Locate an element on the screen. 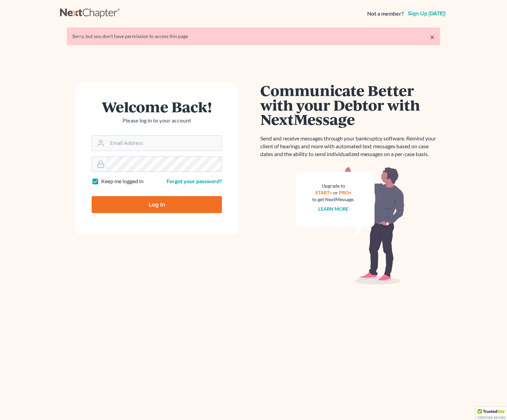  h1: Welcome Back! is located at coordinates (157, 107).